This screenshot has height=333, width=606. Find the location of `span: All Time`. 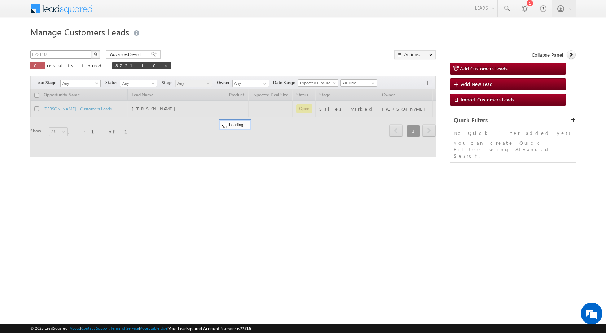

span: All Time is located at coordinates (357, 83).